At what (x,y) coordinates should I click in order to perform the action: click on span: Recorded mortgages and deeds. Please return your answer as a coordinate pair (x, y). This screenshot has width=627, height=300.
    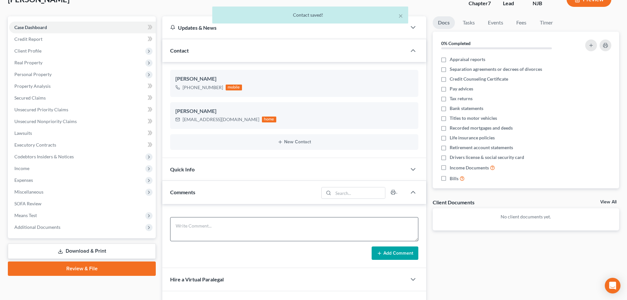
    Looking at the image, I should click on (481, 128).